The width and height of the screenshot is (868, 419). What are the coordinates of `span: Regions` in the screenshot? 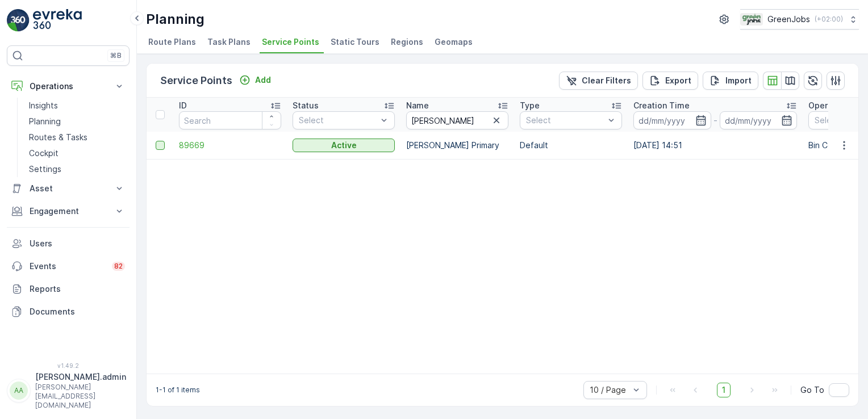 It's located at (407, 42).